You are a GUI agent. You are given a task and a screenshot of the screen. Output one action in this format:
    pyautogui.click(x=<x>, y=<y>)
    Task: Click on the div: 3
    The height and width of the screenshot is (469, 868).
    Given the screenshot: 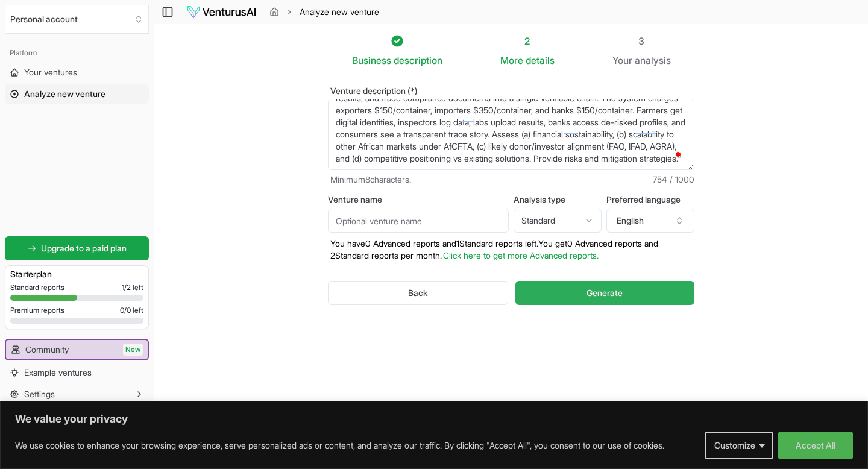 What is the action you would take?
    pyautogui.click(x=642, y=41)
    